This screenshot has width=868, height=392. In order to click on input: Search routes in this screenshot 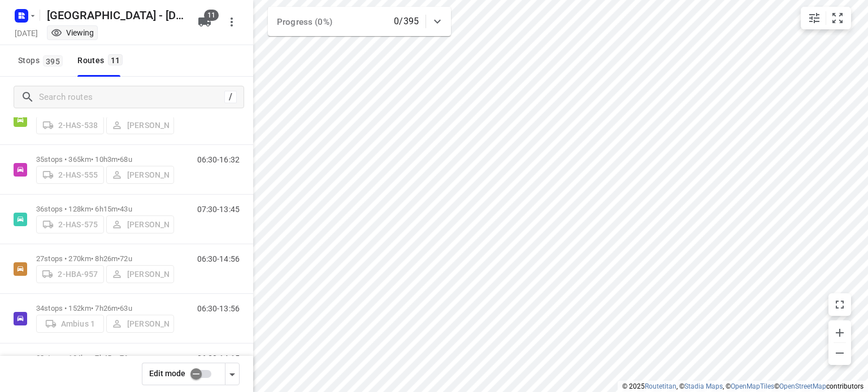, I will do `click(132, 97)`.